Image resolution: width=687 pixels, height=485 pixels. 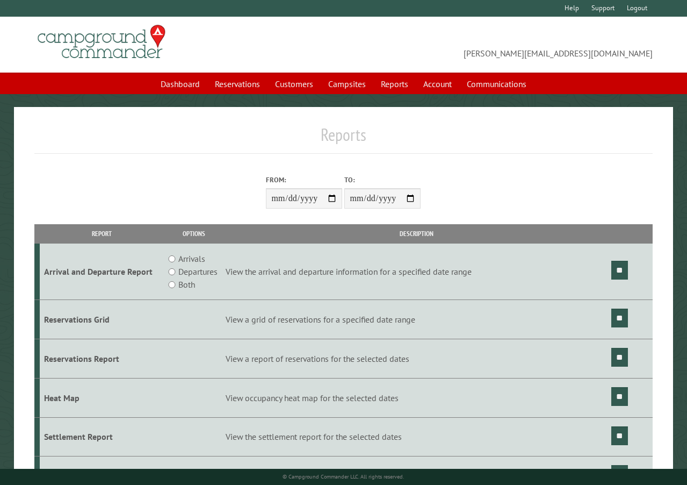 What do you see at coordinates (417, 233) in the screenshot?
I see `th: Description` at bounding box center [417, 233].